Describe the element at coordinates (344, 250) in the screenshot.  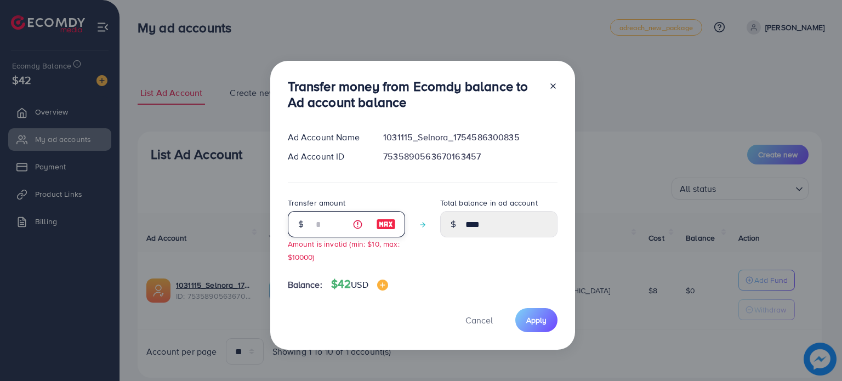
I see `small: Amount is invalid (min: $10, max: $10000)` at that location.